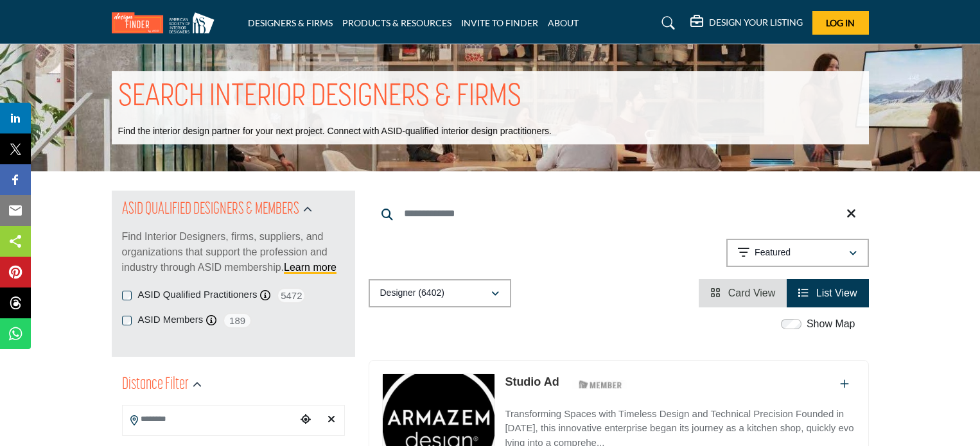 The width and height of the screenshot is (980, 446). Describe the element at coordinates (126, 295) in the screenshot. I see `input: ASID Qualified Practitioners checkbox` at that location.